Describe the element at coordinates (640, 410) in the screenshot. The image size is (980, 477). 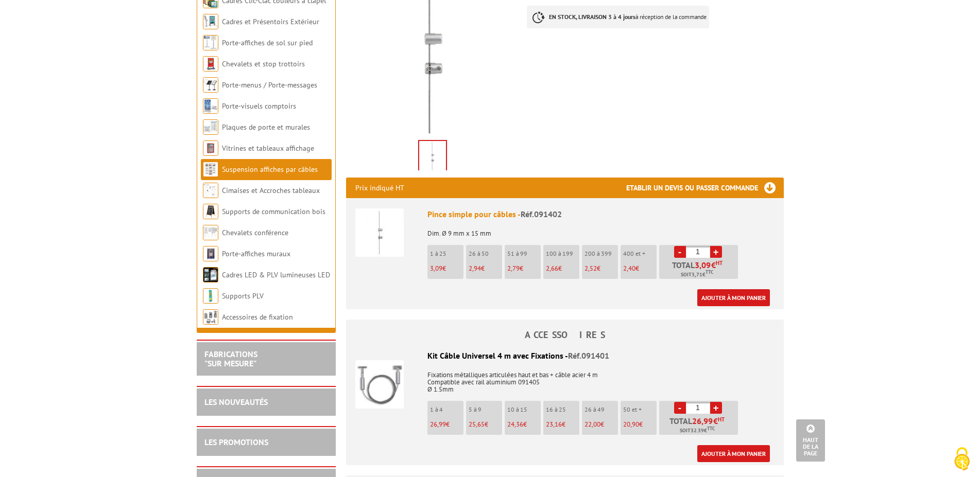
I see `p: 50 et +` at that location.